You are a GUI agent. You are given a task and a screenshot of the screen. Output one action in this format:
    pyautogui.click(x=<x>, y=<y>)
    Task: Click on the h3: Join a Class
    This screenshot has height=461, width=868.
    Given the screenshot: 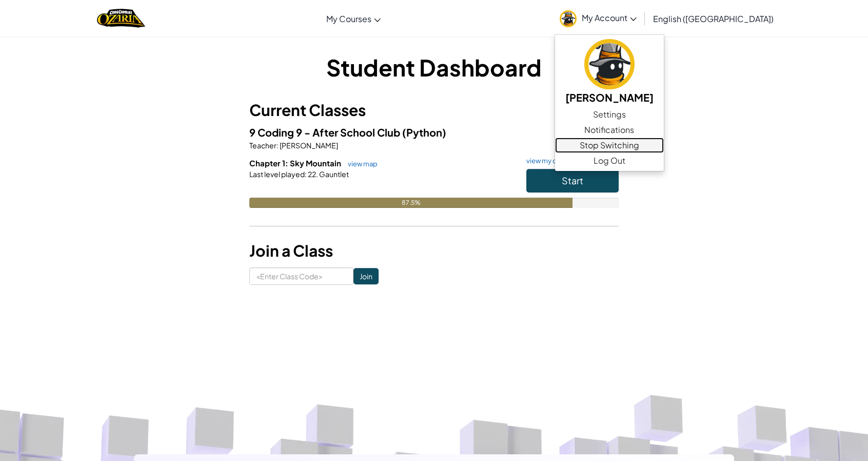 What is the action you would take?
    pyautogui.click(x=434, y=250)
    